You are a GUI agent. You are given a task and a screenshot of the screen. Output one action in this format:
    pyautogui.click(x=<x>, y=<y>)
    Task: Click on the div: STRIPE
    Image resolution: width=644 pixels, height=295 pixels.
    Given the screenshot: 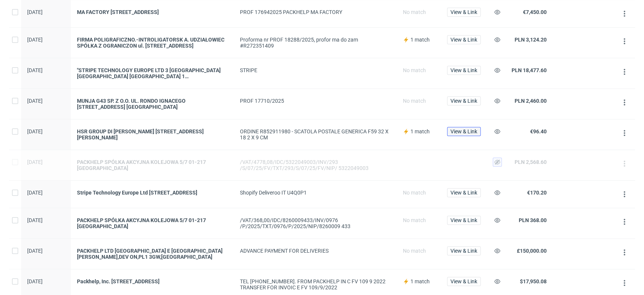 What is the action you would take?
    pyautogui.click(x=316, y=70)
    